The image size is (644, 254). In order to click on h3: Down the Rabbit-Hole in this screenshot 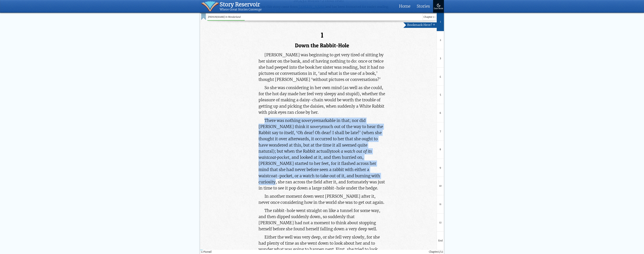, I will do `click(322, 45)`.